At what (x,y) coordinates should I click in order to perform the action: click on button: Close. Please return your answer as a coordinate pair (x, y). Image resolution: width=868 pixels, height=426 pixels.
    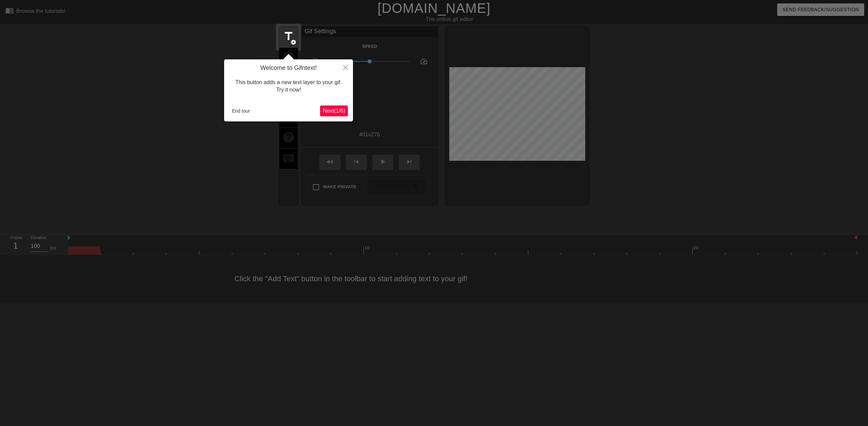
    Looking at the image, I should click on (345, 67).